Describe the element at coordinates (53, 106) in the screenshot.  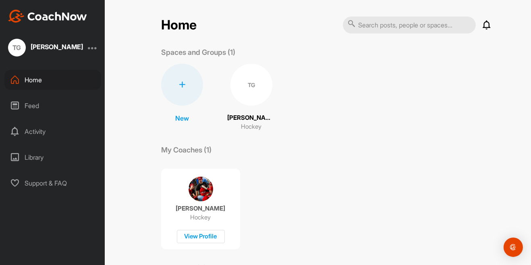
I see `div: Feed` at that location.